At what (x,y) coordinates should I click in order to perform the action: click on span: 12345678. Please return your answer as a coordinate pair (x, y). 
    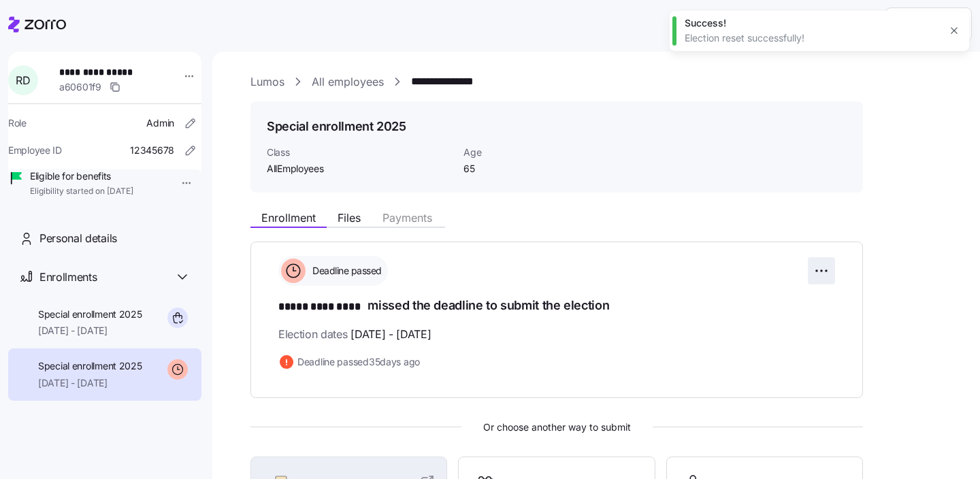
    Looking at the image, I should click on (152, 150).